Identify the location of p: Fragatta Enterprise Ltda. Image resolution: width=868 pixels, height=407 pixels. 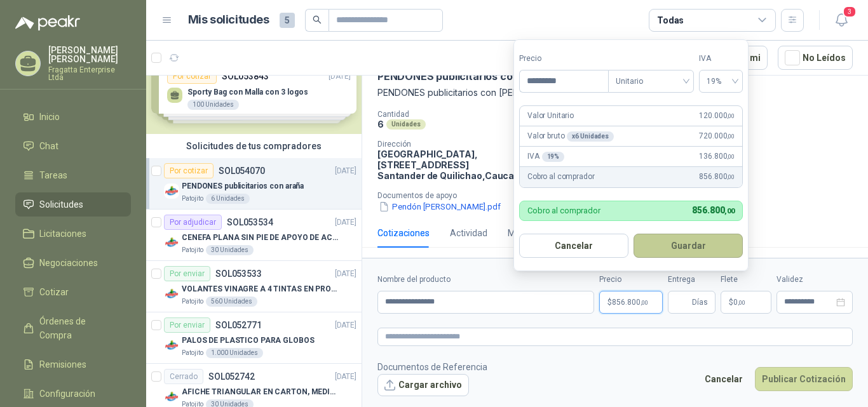
(89, 73).